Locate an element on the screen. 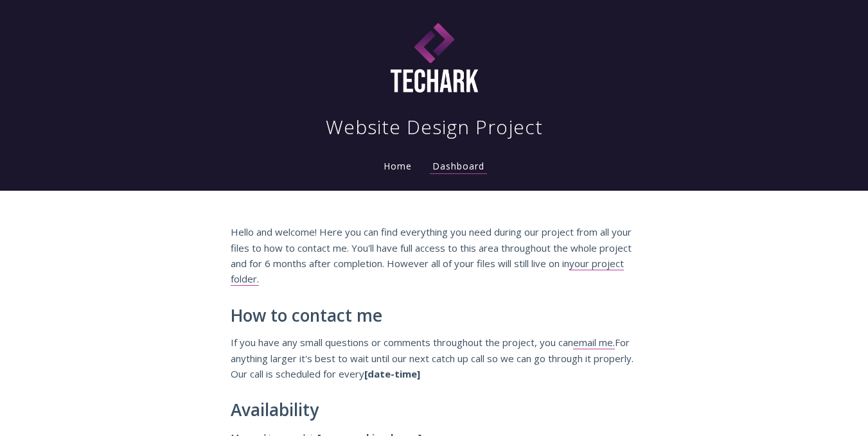 The width and height of the screenshot is (868, 436). a: Dashboard is located at coordinates (458, 167).